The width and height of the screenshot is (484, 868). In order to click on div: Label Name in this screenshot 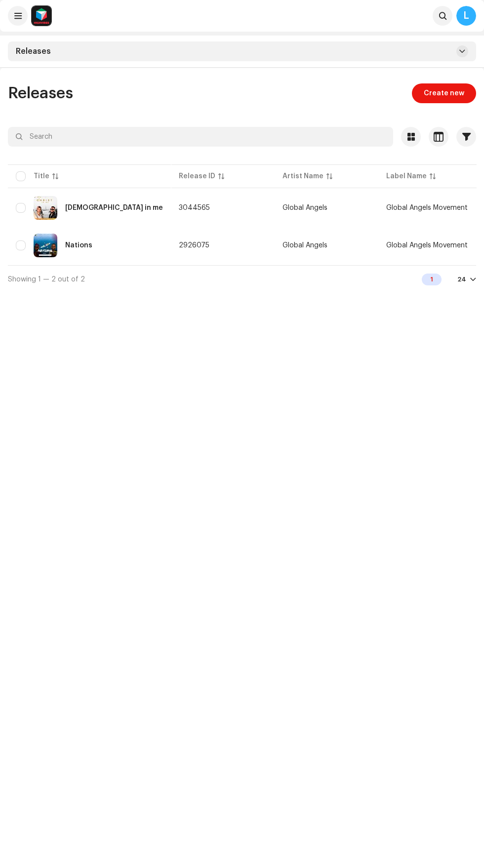, I will do `click(407, 176)`.